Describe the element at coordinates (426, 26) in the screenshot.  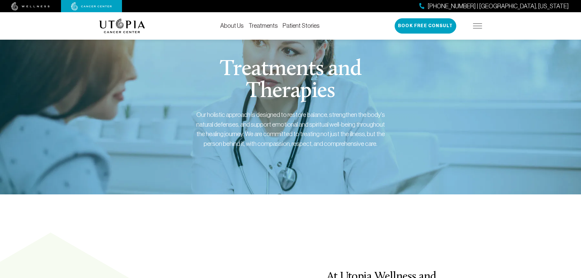
I see `button: Book Free Consult` at that location.